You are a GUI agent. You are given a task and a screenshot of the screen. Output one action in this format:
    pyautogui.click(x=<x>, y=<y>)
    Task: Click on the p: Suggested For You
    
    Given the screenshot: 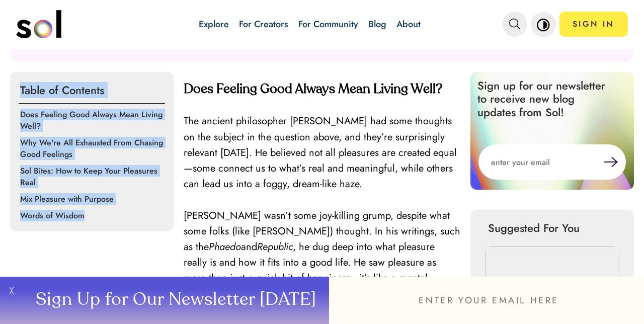 What is the action you would take?
    pyautogui.click(x=552, y=228)
    